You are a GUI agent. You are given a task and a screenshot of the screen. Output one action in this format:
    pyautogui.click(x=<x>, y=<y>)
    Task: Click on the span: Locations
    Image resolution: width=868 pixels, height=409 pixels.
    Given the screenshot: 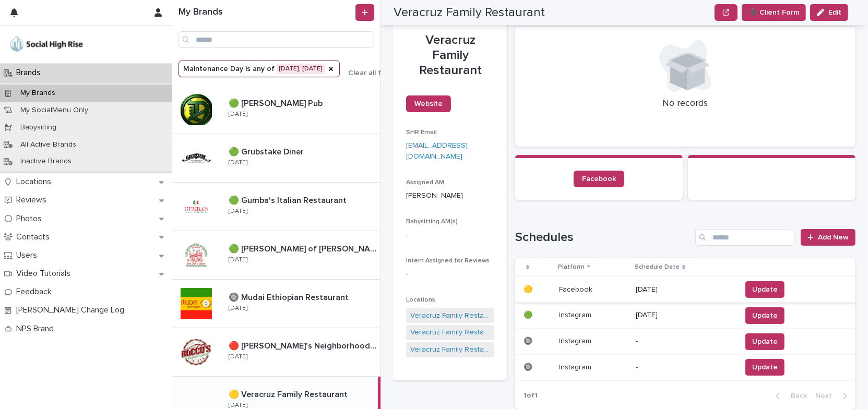 What is the action you would take?
    pyautogui.click(x=421, y=300)
    